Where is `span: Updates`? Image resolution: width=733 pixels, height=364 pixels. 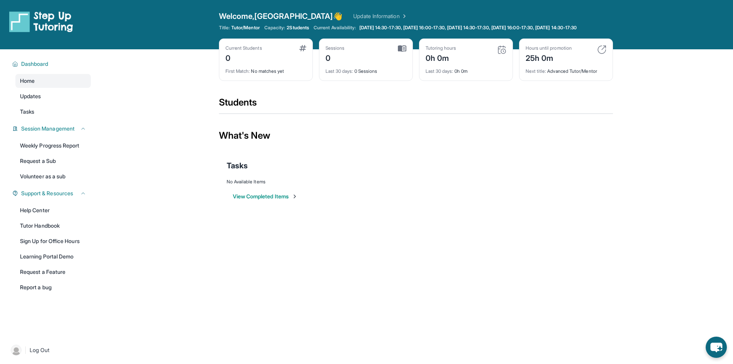 span: Updates is located at coordinates (30, 96).